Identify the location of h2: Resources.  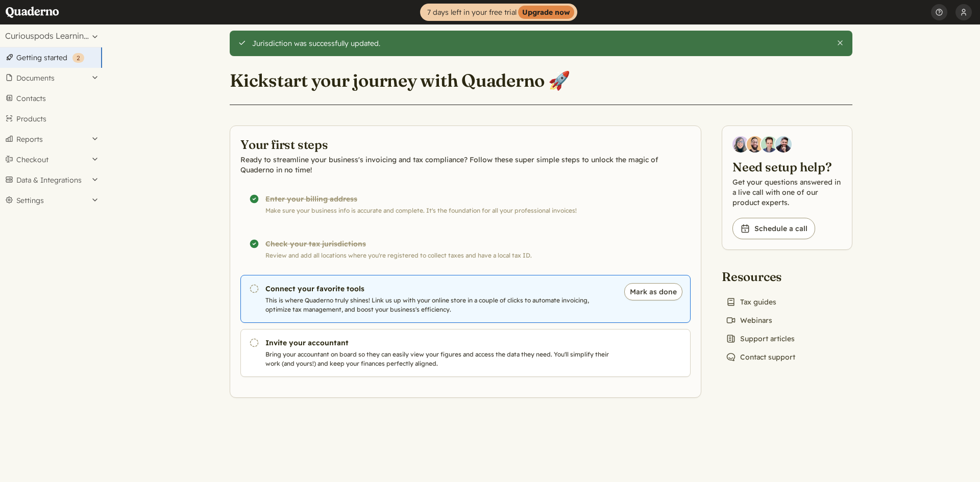
(761, 277).